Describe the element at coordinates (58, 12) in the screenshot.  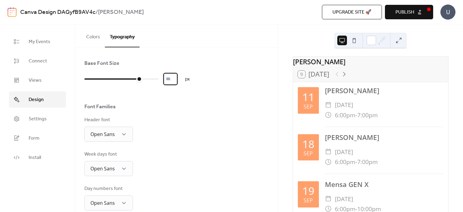
I see `a: Canva Design DAGyfB9AV4c` at that location.